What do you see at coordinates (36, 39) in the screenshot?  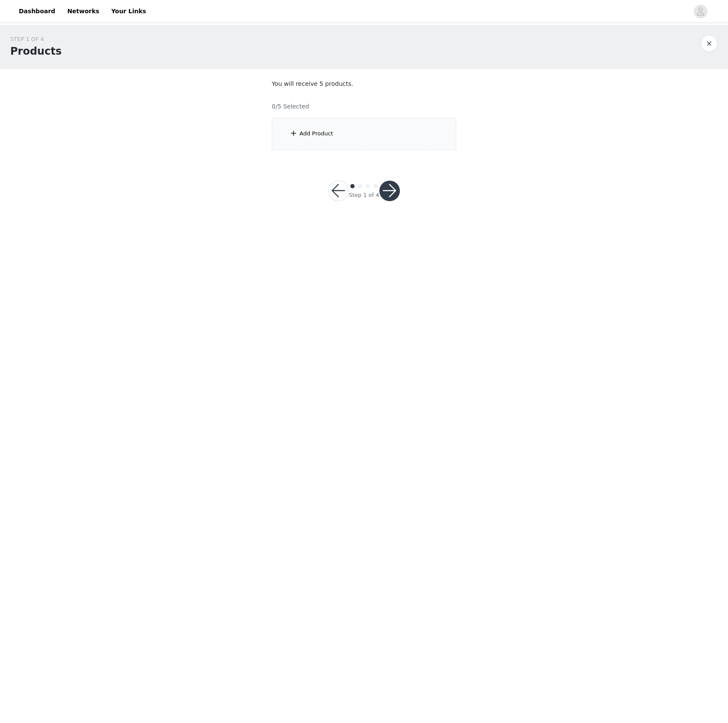 I see `div: STEP 1 OF 4` at bounding box center [36, 39].